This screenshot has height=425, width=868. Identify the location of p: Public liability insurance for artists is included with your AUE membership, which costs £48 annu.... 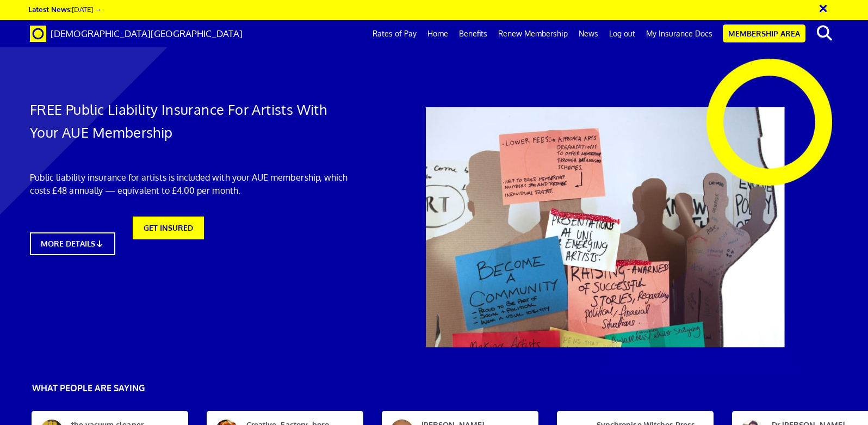
(193, 184).